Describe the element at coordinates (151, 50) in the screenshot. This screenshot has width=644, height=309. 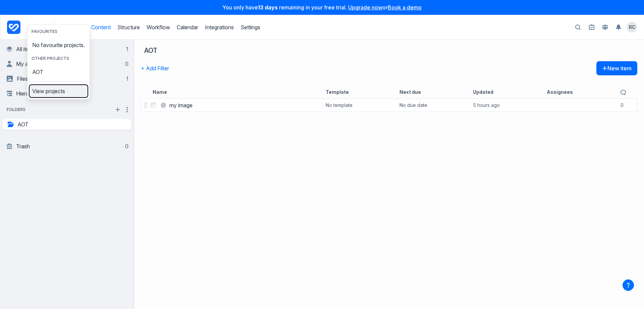
I see `div: AOT` at that location.